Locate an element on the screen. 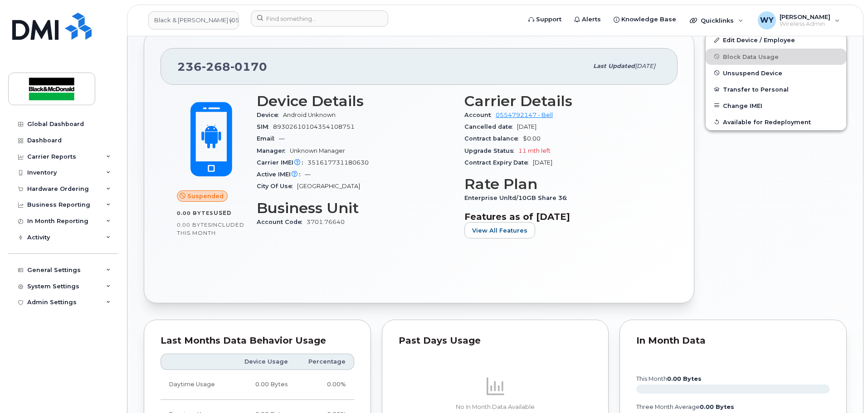 The image size is (868, 413). span: Unknown Manager is located at coordinates (317, 150).